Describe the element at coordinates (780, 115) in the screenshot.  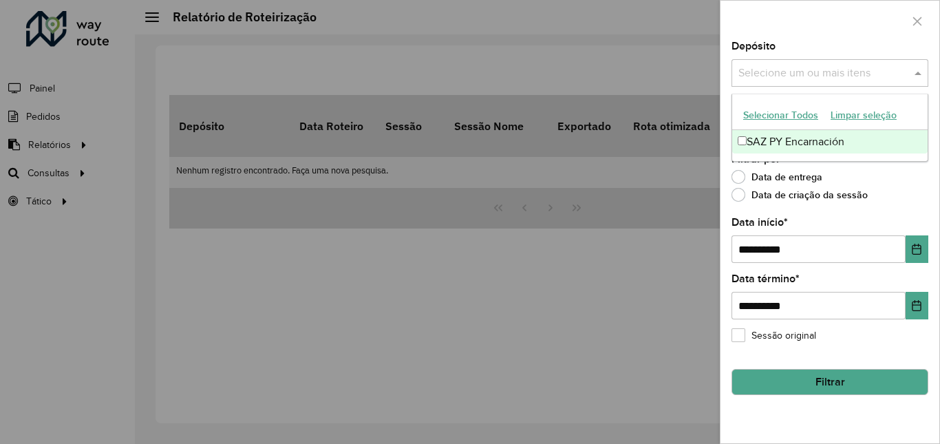
I see `button: Selecionar Todos` at that location.